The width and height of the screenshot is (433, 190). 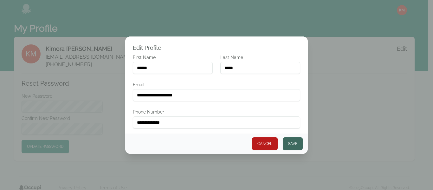 What do you see at coordinates (216, 48) in the screenshot?
I see `h3: Edit Profile` at bounding box center [216, 48].